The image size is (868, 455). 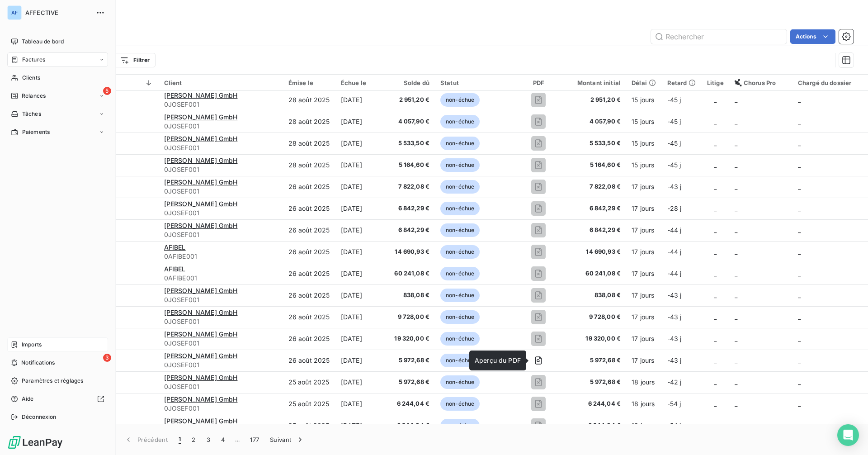 What do you see at coordinates (58, 13) in the screenshot?
I see `span: AFFECTIVE` at bounding box center [58, 13].